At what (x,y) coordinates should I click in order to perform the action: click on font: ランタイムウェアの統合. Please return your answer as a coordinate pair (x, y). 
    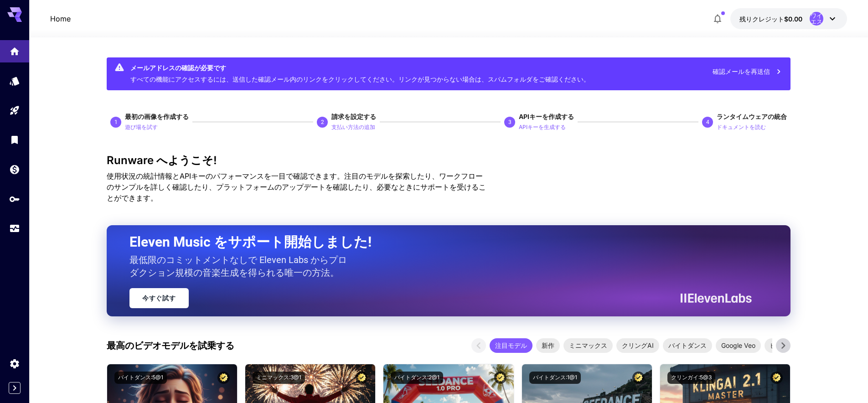
    Looking at the image, I should click on (752, 116).